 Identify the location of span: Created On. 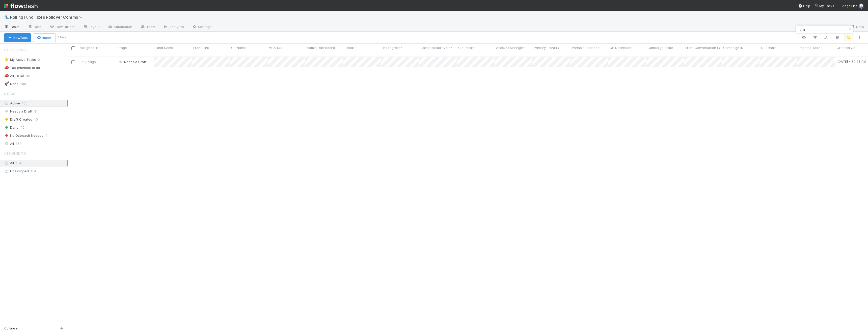
(846, 48).